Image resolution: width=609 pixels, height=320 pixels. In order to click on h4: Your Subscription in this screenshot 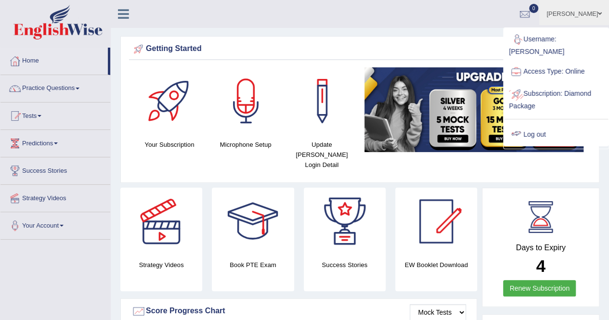, I will do `click(169, 144)`.